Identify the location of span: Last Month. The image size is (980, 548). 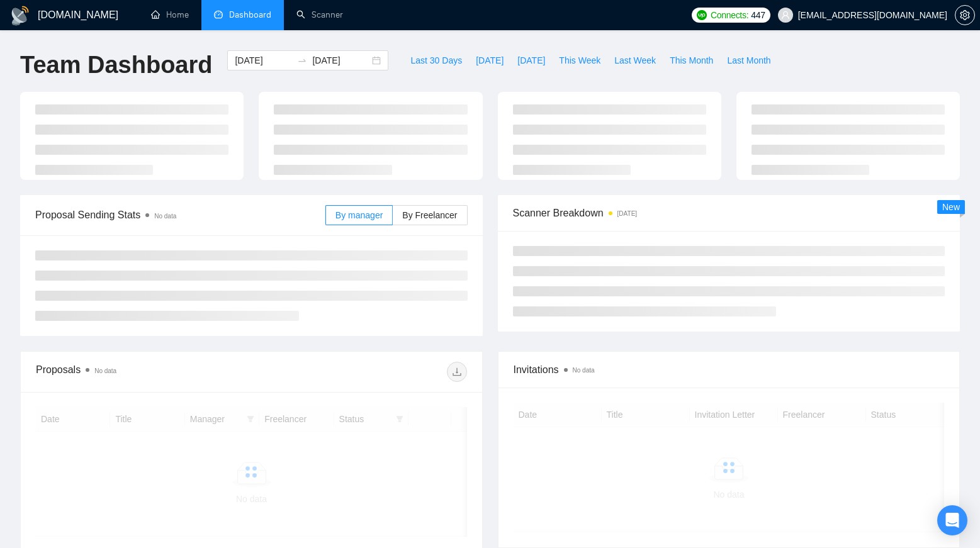
(748, 61).